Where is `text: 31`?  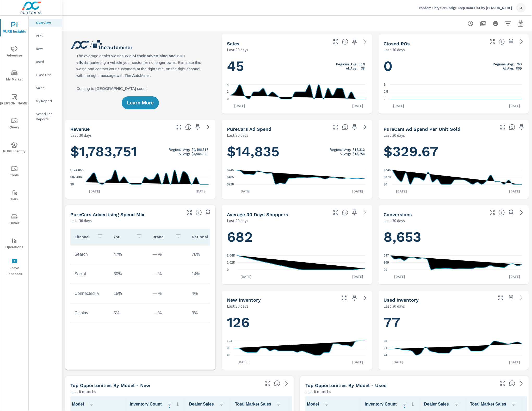 text: 31 is located at coordinates (386, 348).